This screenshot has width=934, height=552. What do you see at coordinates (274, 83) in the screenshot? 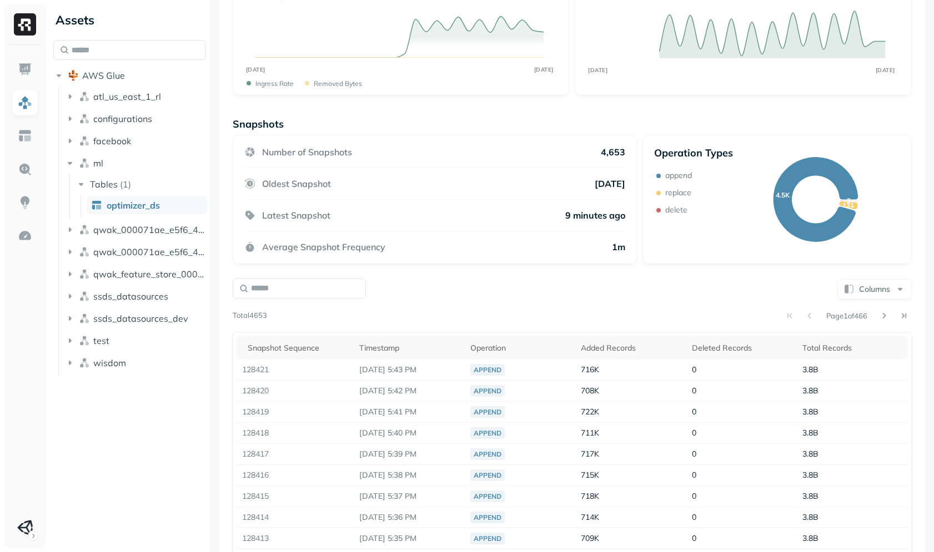
I see `p: Ingress Rate` at bounding box center [274, 83].